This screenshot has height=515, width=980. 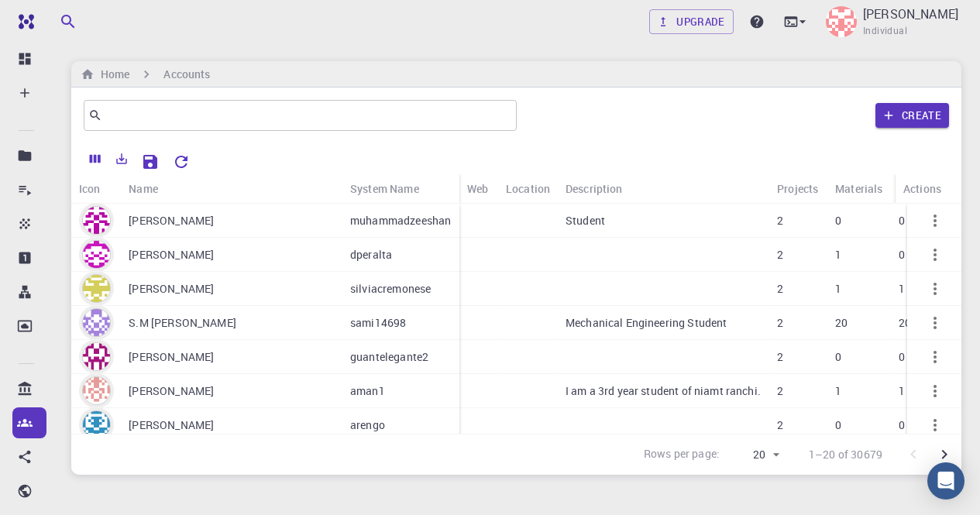 What do you see at coordinates (528, 189) in the screenshot?
I see `div: Location` at bounding box center [528, 189].